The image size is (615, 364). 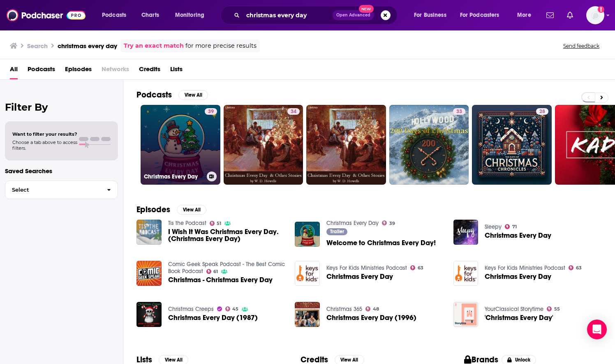 I want to click on a: Episodes, so click(x=78, y=71).